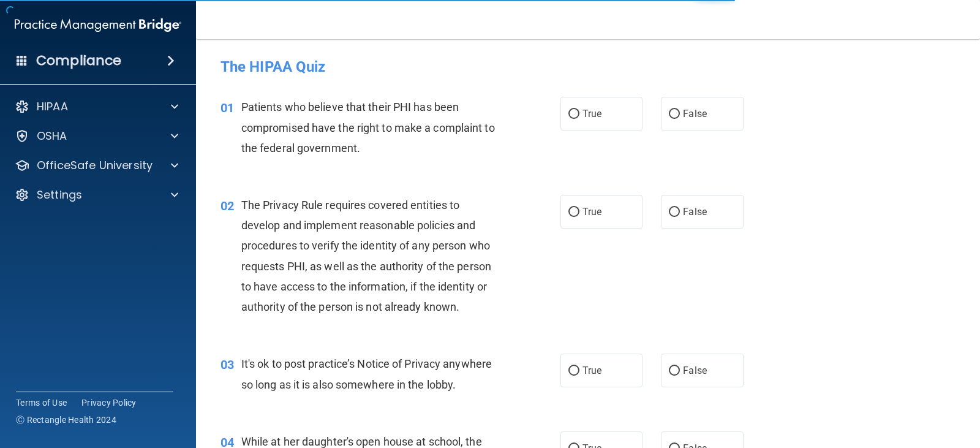 The height and width of the screenshot is (448, 980). I want to click on a: Privacy Policy, so click(109, 403).